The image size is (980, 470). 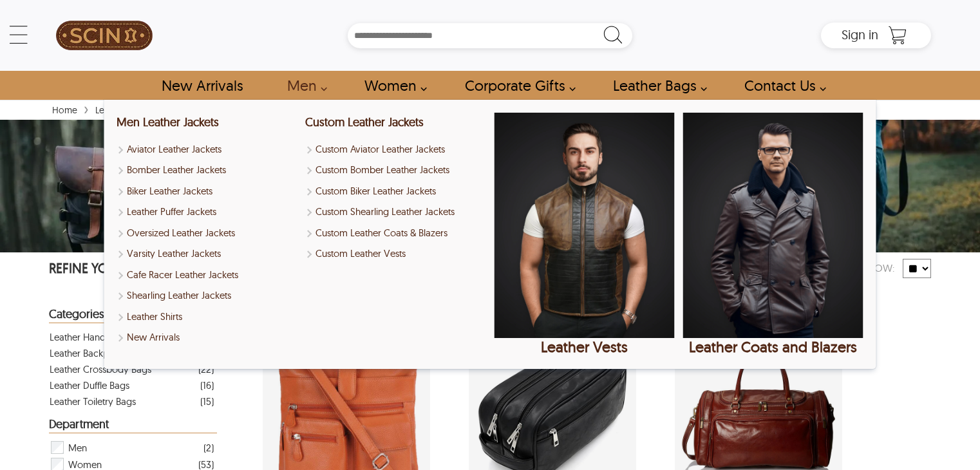 What do you see at coordinates (121, 110) in the screenshot?
I see `a: Leather Bags` at bounding box center [121, 110].